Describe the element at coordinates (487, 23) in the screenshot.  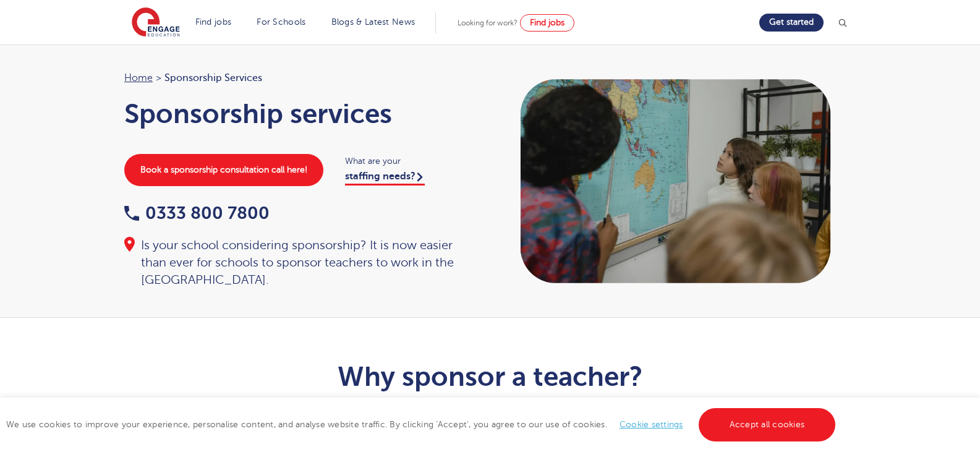
I see `span: Looking for work?` at that location.